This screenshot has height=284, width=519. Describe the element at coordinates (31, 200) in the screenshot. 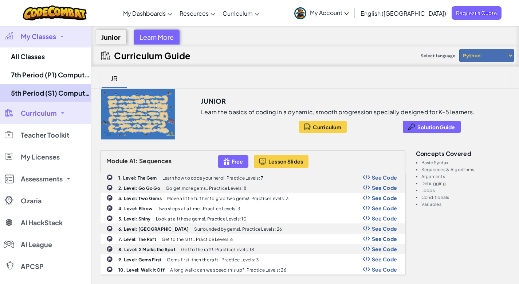

I see `span: Ozaria` at that location.